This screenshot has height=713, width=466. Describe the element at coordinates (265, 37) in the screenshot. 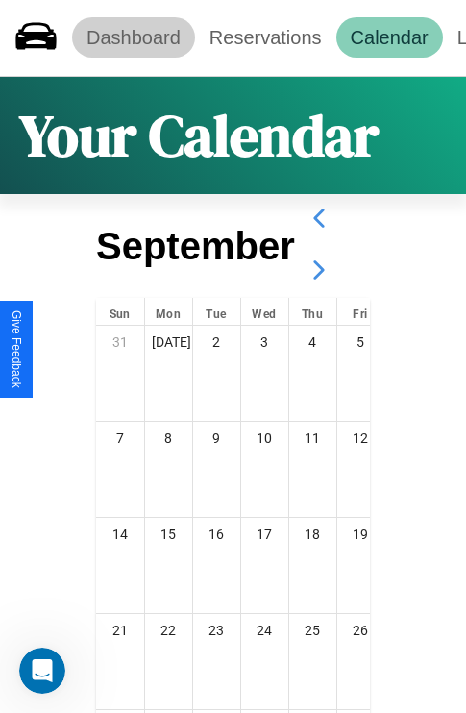

I see `a: Reservations` at that location.